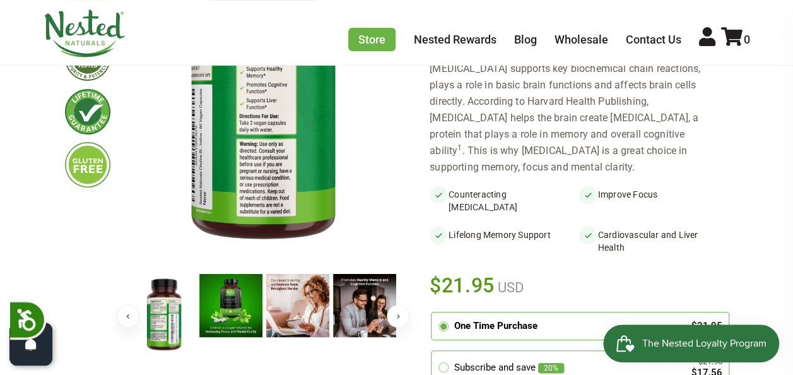 This screenshot has width=793, height=375. What do you see at coordinates (653, 201) in the screenshot?
I see `li: Improve Focus` at bounding box center [653, 201].